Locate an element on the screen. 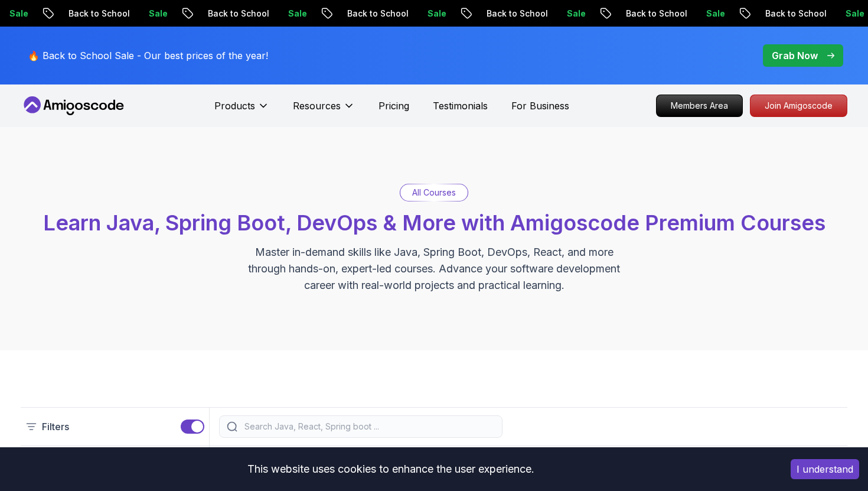 This screenshot has width=868, height=491. span: Learn Java, Spring Boot, DevOps & More with Amigoscode Premium Courses is located at coordinates (434, 223).